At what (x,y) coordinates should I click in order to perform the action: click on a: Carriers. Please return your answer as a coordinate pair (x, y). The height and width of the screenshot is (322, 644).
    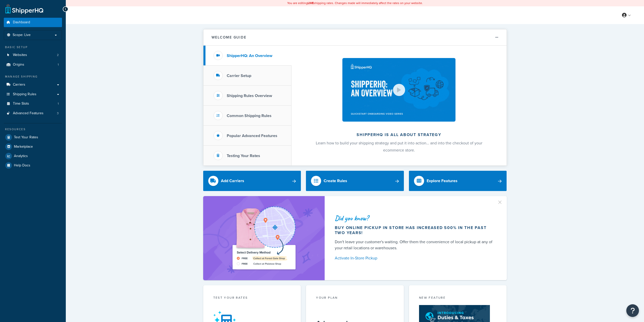
    Looking at the image, I should click on (33, 84).